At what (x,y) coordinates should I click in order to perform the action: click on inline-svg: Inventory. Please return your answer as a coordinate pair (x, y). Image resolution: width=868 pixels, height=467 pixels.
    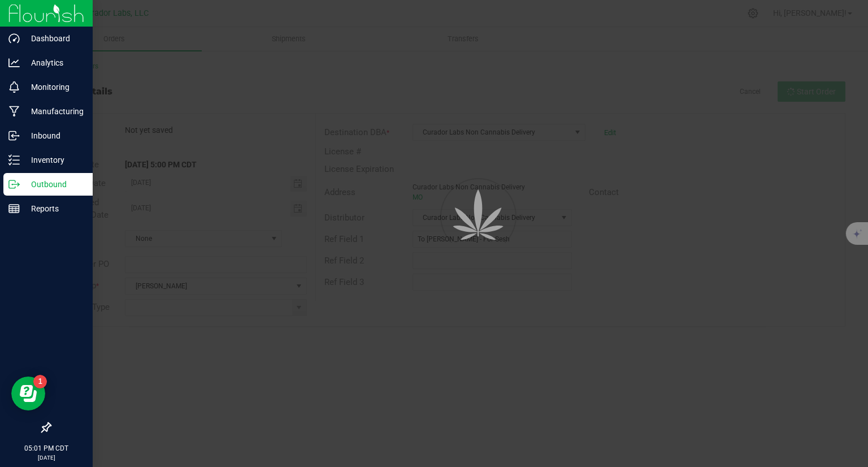
    Looking at the image, I should click on (14, 160).